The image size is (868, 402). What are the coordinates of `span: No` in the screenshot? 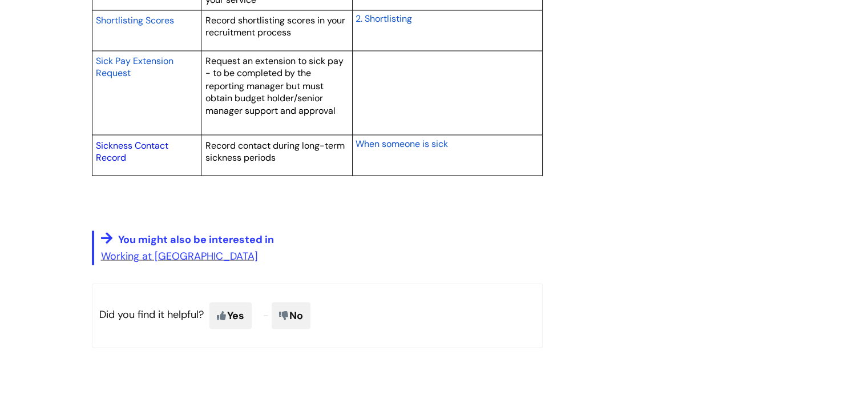 It's located at (291, 315).